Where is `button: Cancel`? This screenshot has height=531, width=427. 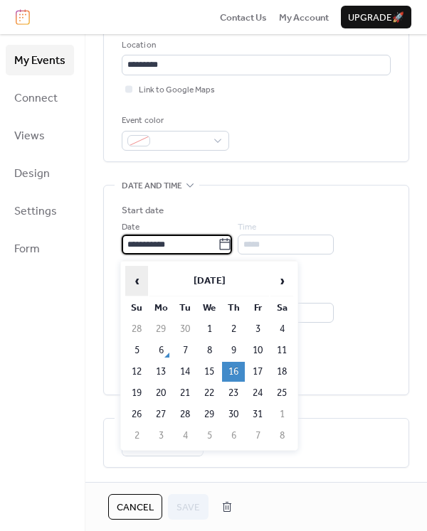
button: Cancel is located at coordinates (135, 507).